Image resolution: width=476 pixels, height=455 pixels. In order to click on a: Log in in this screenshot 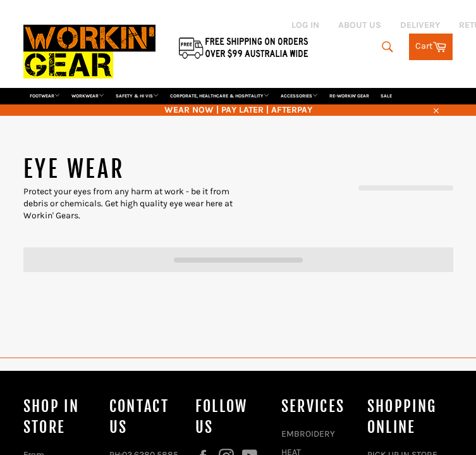, I will do `click(305, 25)`.